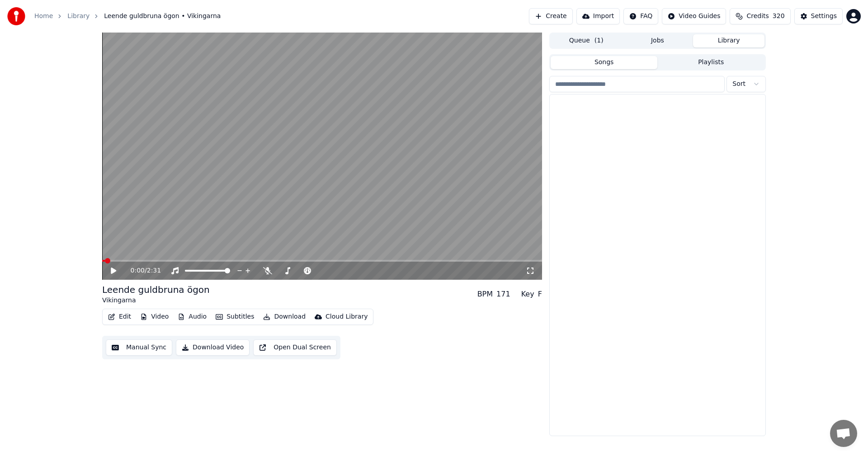 The image size is (868, 456). What do you see at coordinates (213, 347) in the screenshot?
I see `button: Download Video` at bounding box center [213, 347].